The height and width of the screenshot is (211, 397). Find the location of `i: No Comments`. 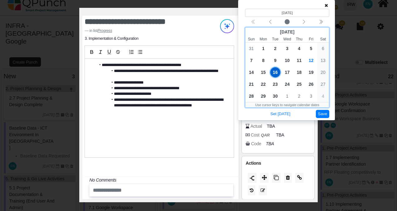

i: No Comments is located at coordinates (103, 180).